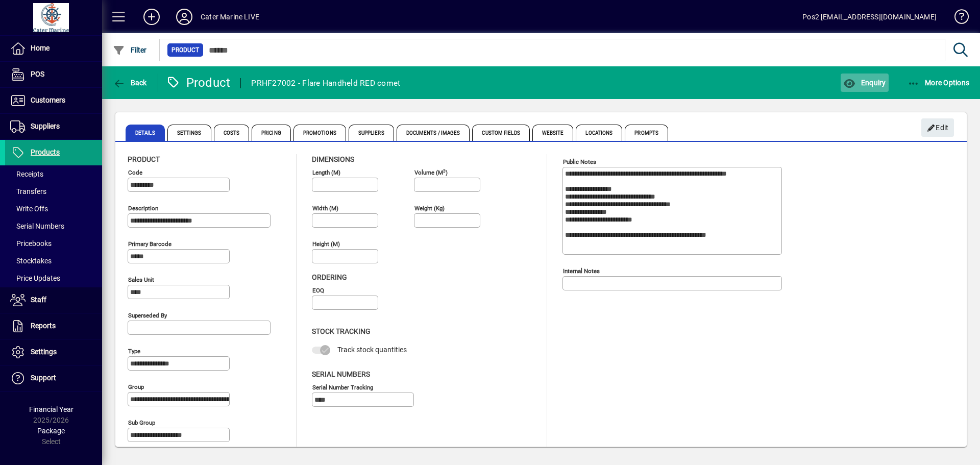  Describe the element at coordinates (343, 387) in the screenshot. I see `mat-label: Serial Number tracking` at that location.